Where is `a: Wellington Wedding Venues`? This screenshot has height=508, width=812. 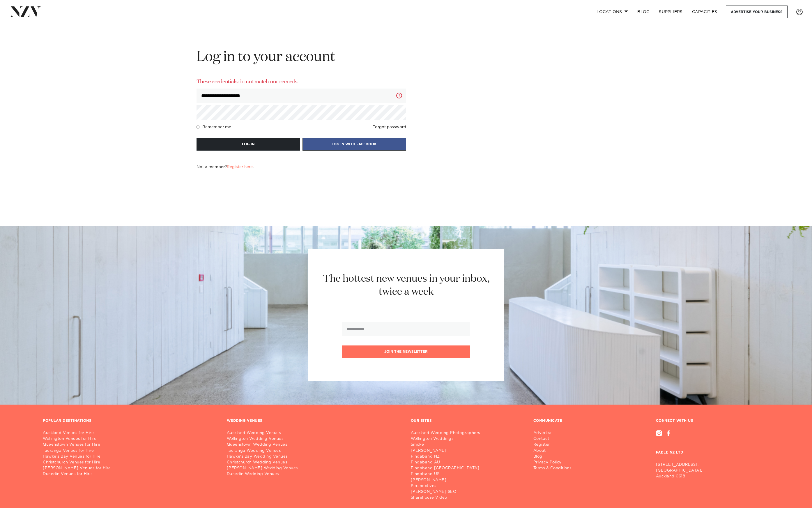
a: Wellington Wedding Venues is located at coordinates (314, 439).